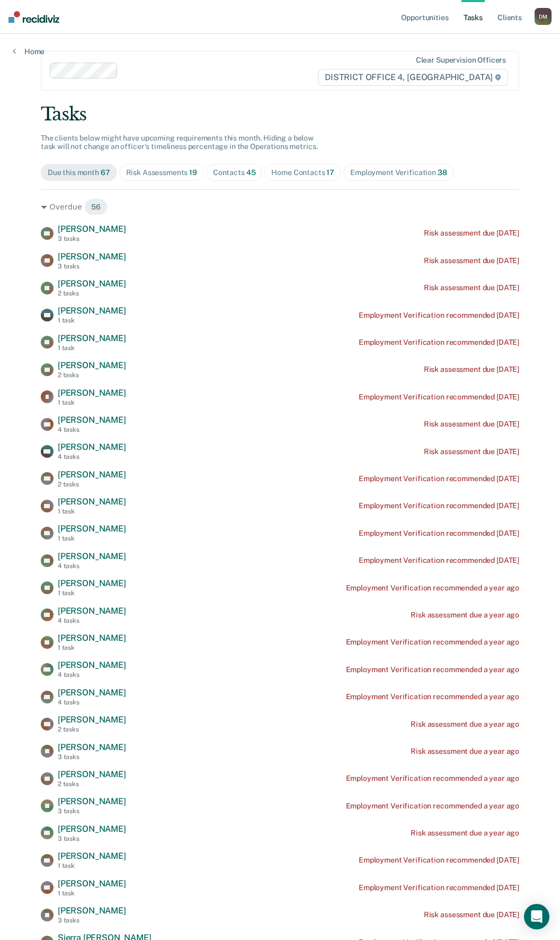 The image size is (560, 940). Describe the element at coordinates (461, 60) in the screenshot. I see `div: Clear supervision officers` at that location.